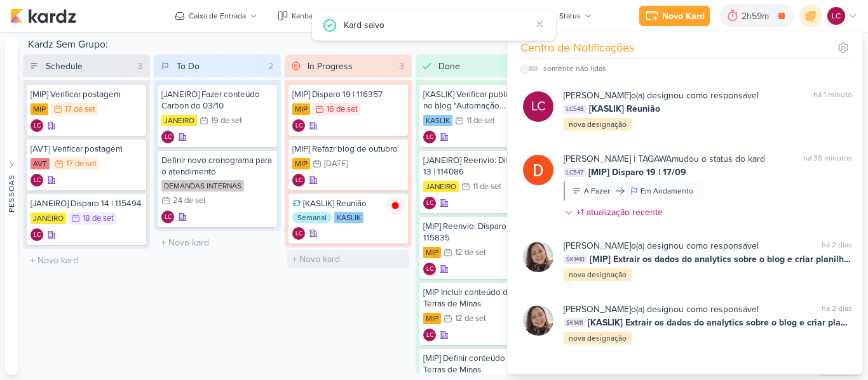 The height and width of the screenshot is (380, 868). I want to click on div: Kardz Sem Grupo:, so click(418, 46).